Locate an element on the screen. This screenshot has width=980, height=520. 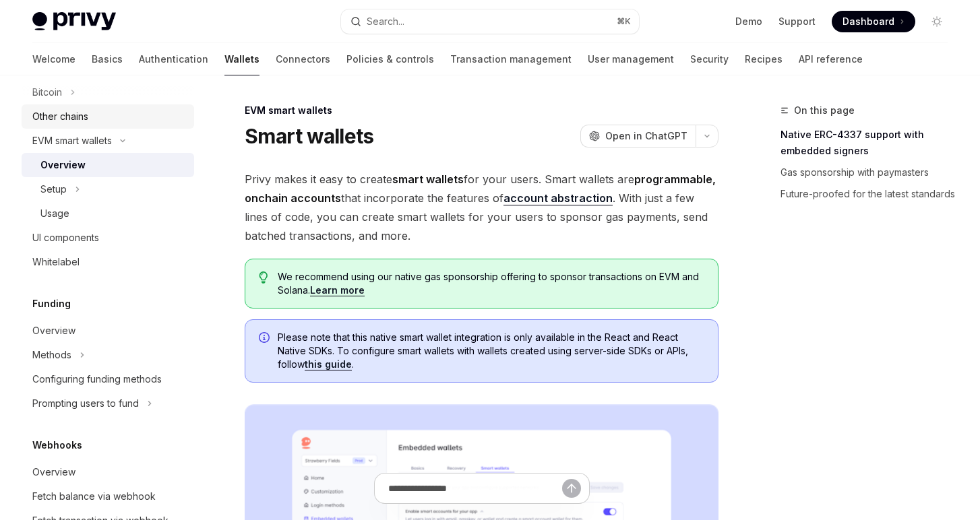
div: Other chains is located at coordinates (60, 117).